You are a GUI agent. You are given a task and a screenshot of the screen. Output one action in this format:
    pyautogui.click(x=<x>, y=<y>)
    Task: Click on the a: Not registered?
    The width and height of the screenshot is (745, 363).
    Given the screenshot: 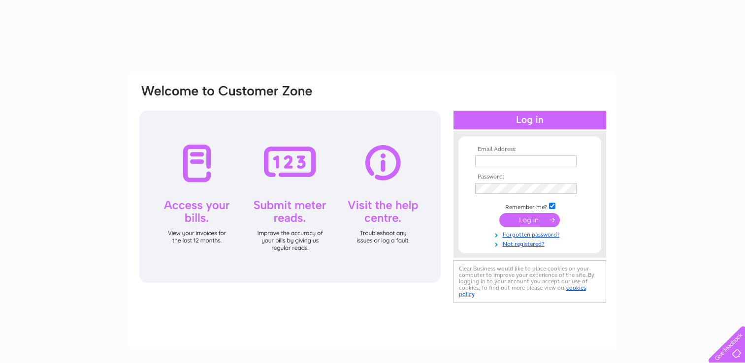 What is the action you would take?
    pyautogui.click(x=530, y=243)
    